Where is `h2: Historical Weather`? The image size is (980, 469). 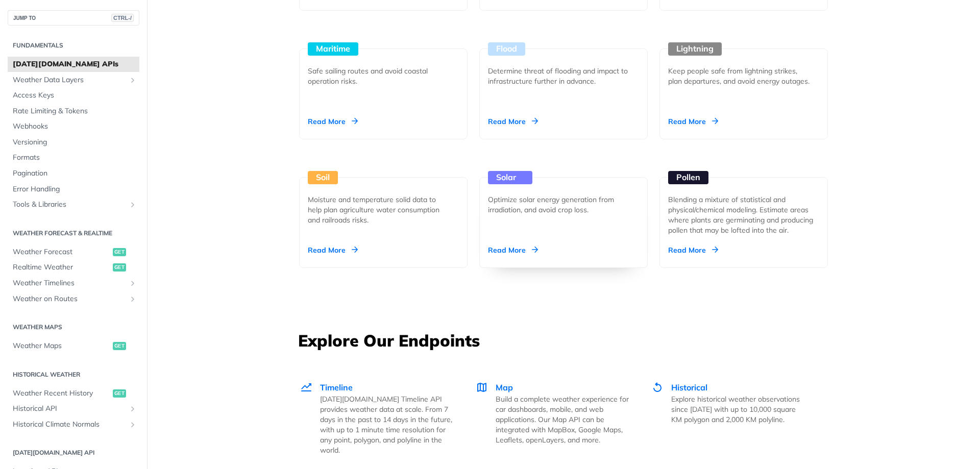
h2: Historical Weather is located at coordinates (74, 375).